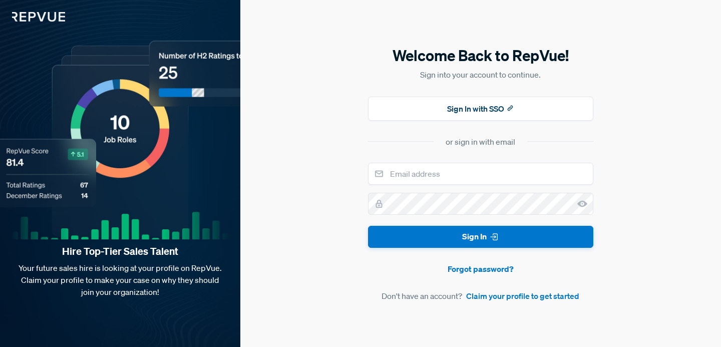  I want to click on button: Sign In with SSO, so click(481, 109).